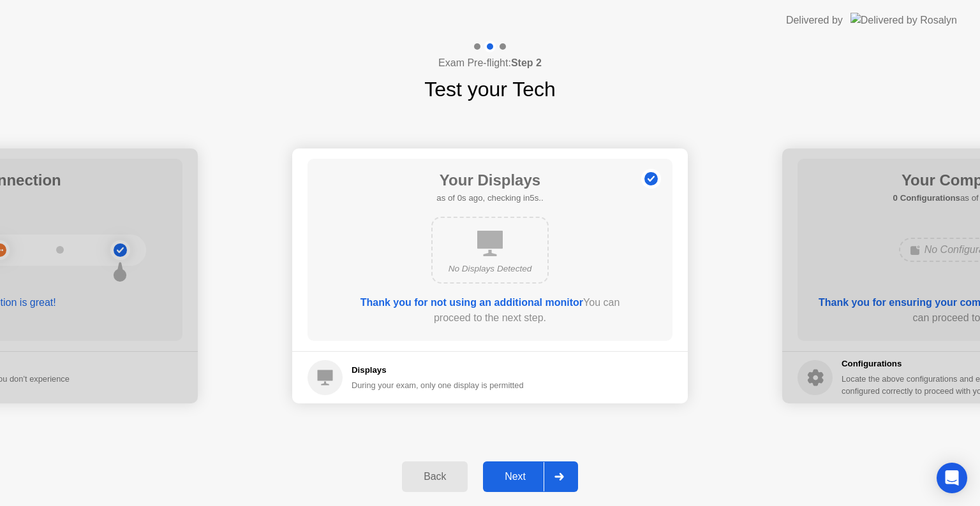 The height and width of the screenshot is (506, 980). I want to click on h1: Your Displays, so click(489, 180).